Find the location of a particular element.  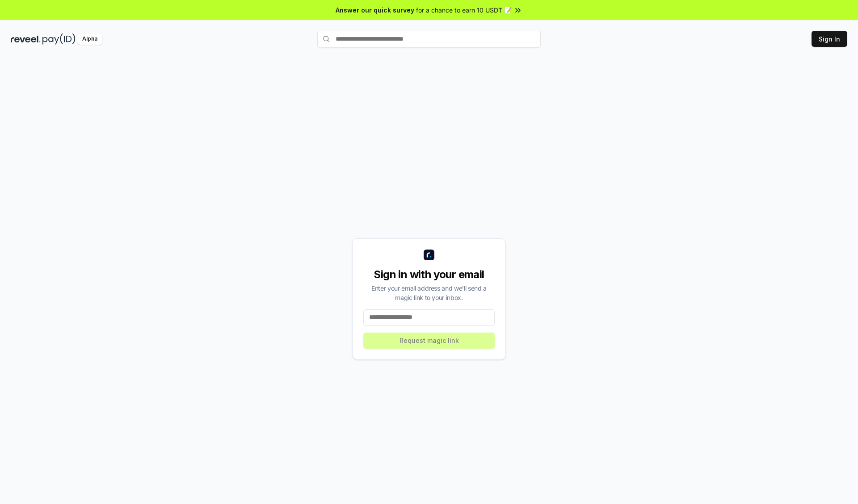

div: Sign in with your email is located at coordinates (429, 274).